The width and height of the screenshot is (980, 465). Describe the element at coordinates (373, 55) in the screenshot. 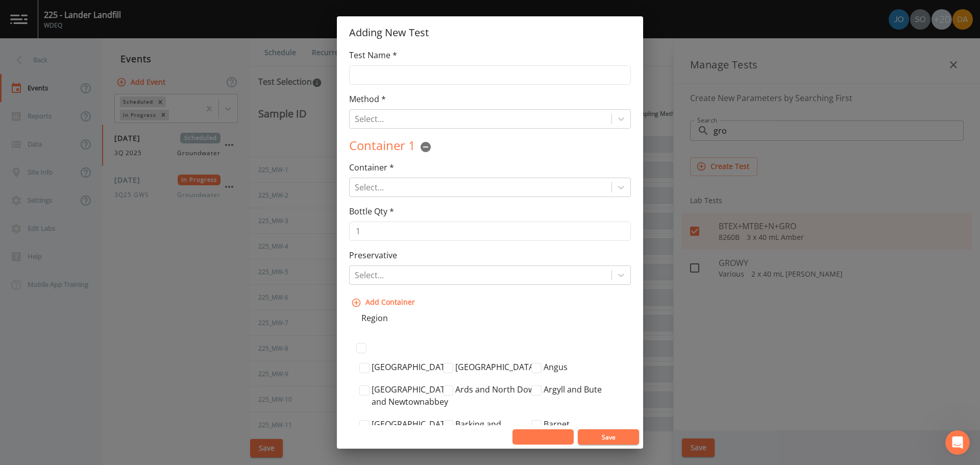

I see `label: Test Name *` at that location.